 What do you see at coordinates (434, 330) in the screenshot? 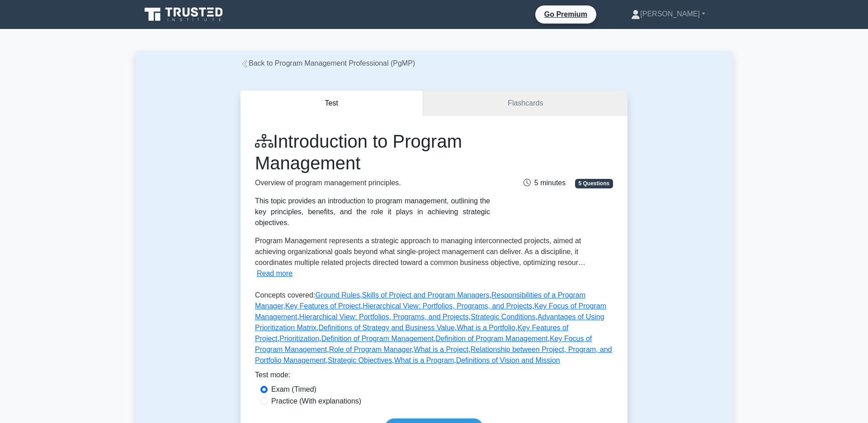
I see `p: Concepts covered: , , , , , , , , , , , , , , , , , , , , ,` at bounding box center [434, 330].